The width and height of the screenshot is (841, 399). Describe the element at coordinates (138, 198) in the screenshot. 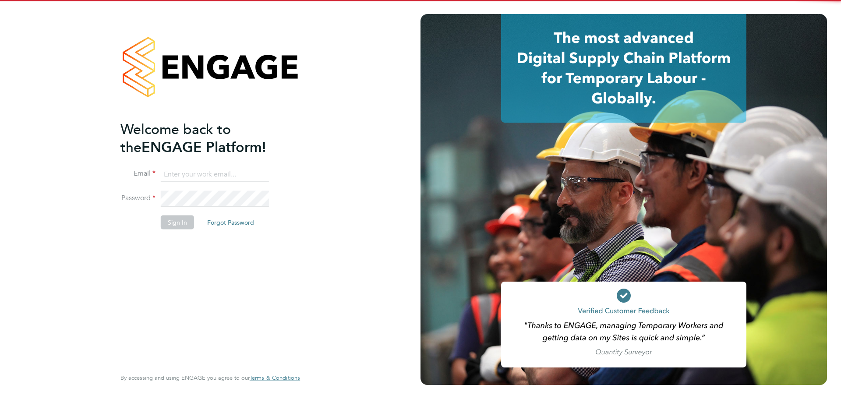

I see `label: Password` at that location.